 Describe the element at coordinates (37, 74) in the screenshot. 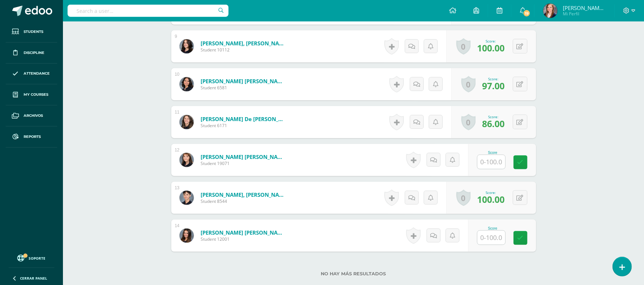

I see `span: Attendance` at that location.